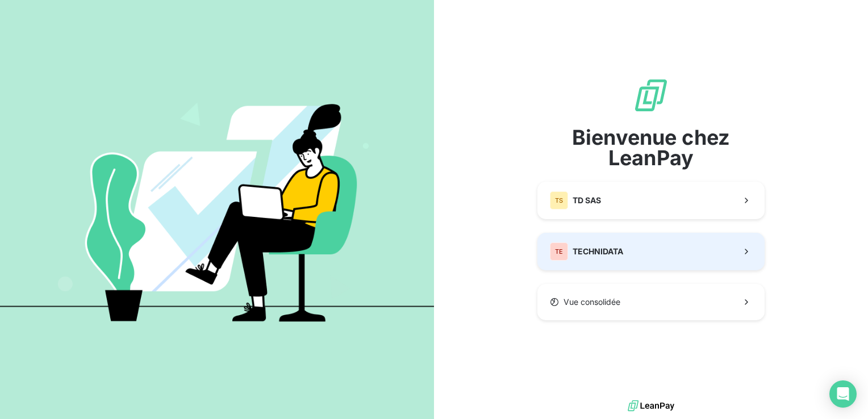 The height and width of the screenshot is (419, 868). I want to click on div: TE, so click(559, 252).